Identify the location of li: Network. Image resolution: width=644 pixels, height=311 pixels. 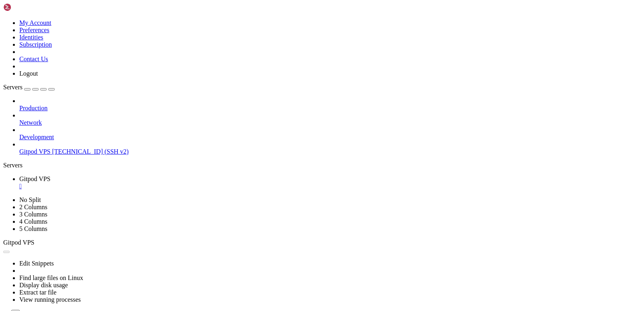
(330, 119).